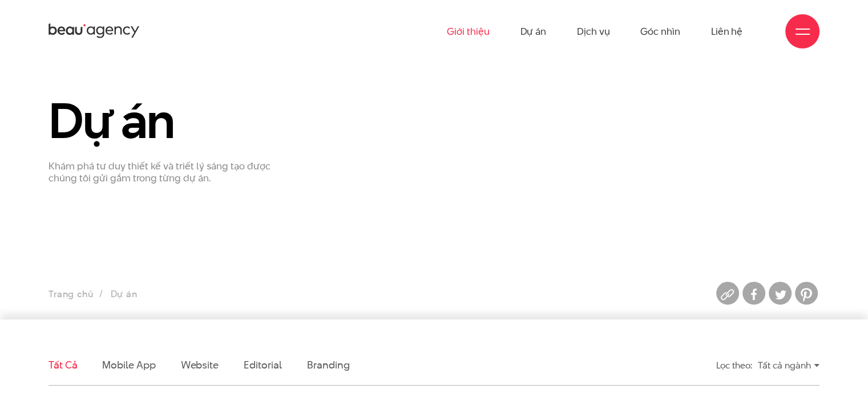 Image resolution: width=868 pixels, height=401 pixels. What do you see at coordinates (789, 365) in the screenshot?
I see `div: Tất cả ngành` at bounding box center [789, 365].